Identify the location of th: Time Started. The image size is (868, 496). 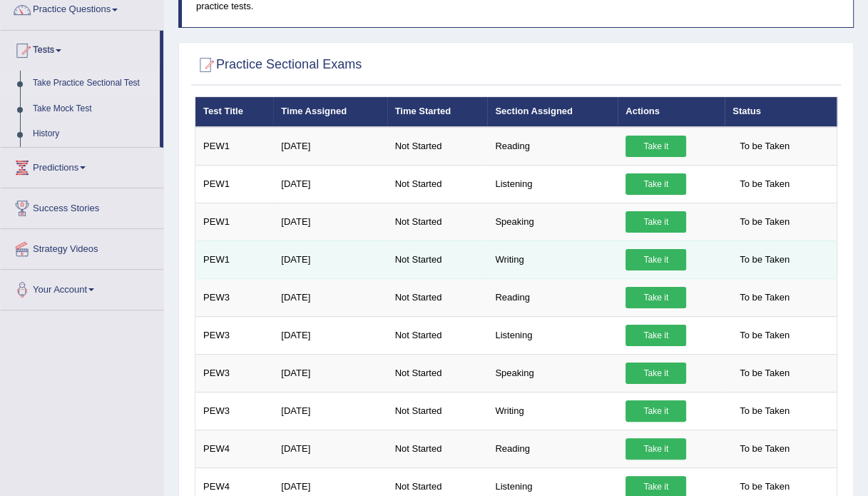
(437, 112).